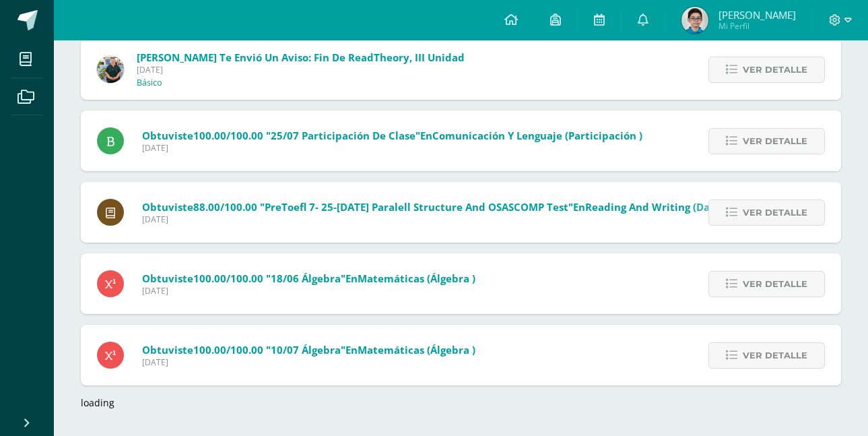 The width and height of the screenshot is (868, 436). What do you see at coordinates (670, 207) in the screenshot?
I see `span: Reading and Writing (Daily Work)` at bounding box center [670, 207].